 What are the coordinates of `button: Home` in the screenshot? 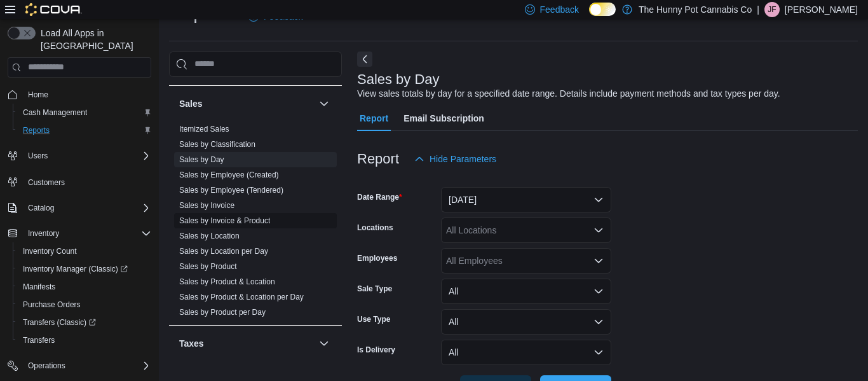 It's located at (79, 94).